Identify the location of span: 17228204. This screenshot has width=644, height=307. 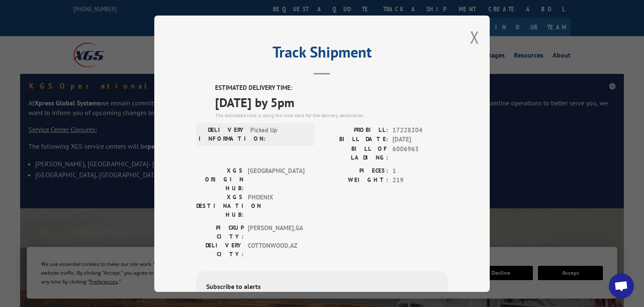
(420, 130).